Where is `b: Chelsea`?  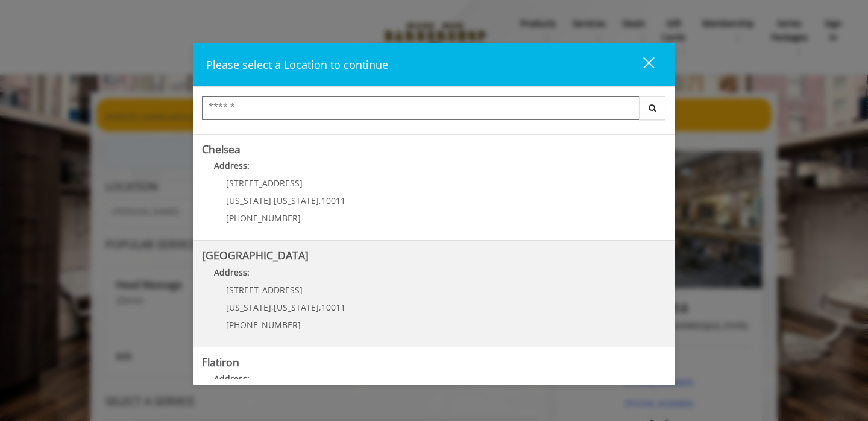
b: Chelsea is located at coordinates (221, 149).